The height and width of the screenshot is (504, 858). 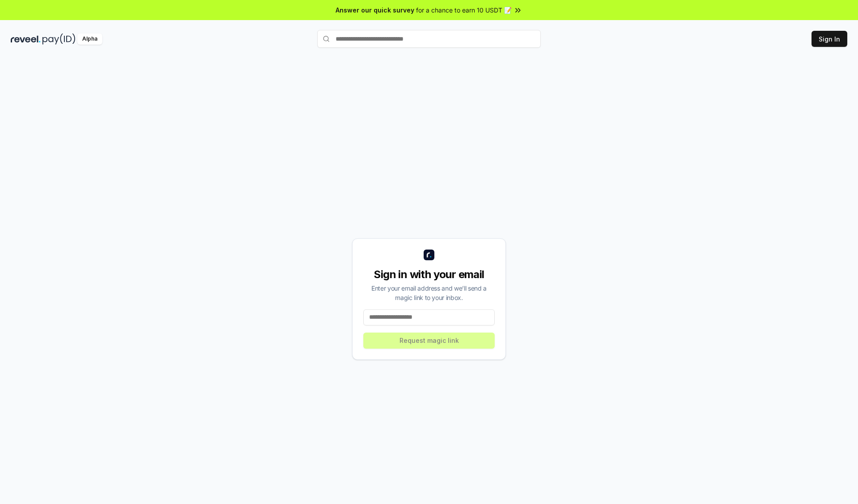 I want to click on div: Sign in with your email, so click(x=429, y=275).